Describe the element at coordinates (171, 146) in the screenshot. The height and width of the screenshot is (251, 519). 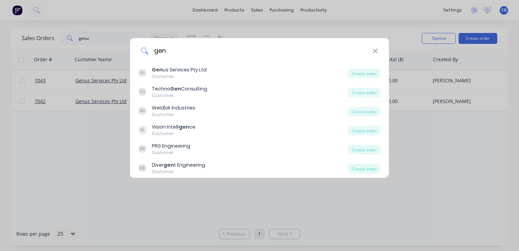
I see `div: PRG Engineering` at that location.